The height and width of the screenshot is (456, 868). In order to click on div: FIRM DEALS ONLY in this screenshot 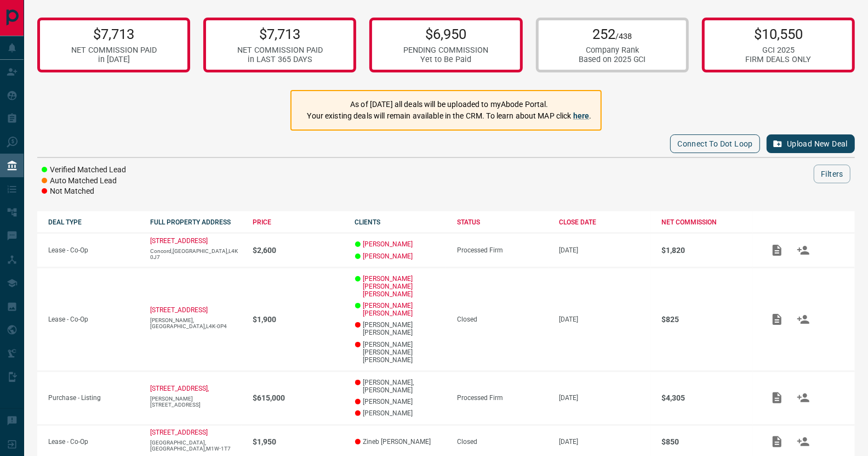, I will do `click(779, 59)`.